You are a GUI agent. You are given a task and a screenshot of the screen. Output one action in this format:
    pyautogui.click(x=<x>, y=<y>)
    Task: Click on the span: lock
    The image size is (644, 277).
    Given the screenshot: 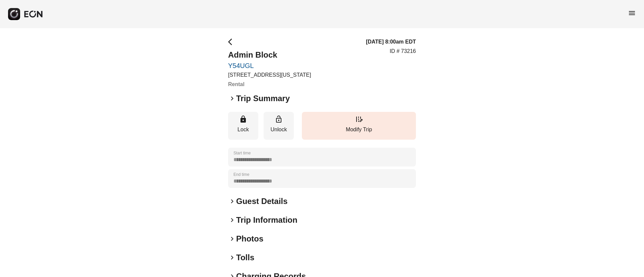 What is the action you would take?
    pyautogui.click(x=243, y=119)
    